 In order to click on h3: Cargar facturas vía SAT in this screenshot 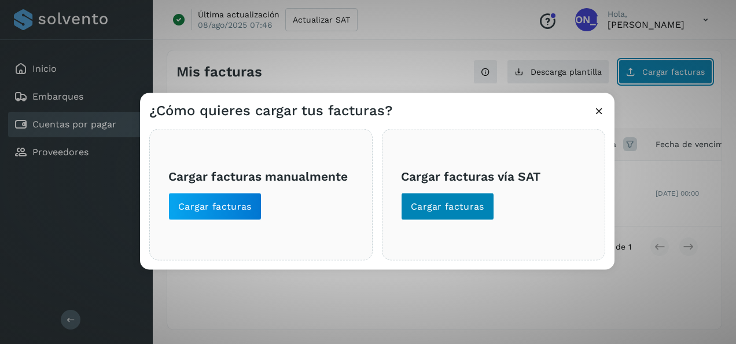, I will do `click(494, 175)`.